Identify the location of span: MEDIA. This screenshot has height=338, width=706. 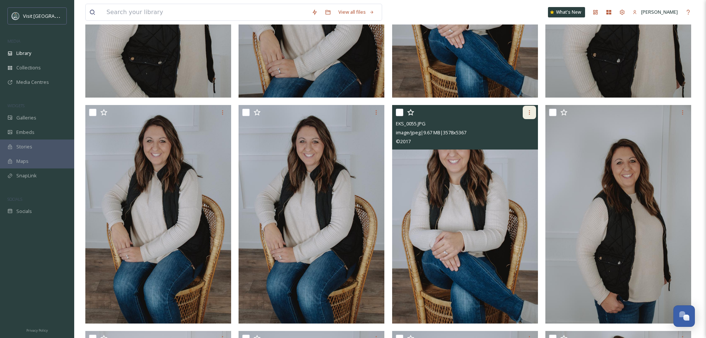
(14, 41).